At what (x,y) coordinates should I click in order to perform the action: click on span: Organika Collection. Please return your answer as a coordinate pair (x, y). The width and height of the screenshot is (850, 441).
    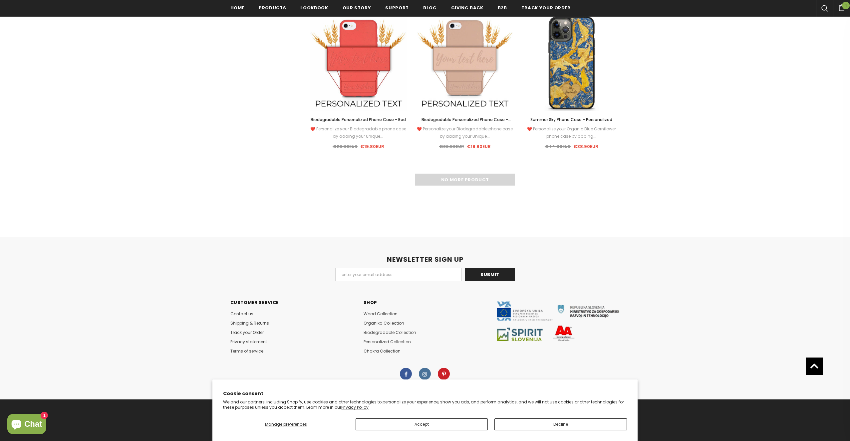
    Looking at the image, I should click on (384, 323).